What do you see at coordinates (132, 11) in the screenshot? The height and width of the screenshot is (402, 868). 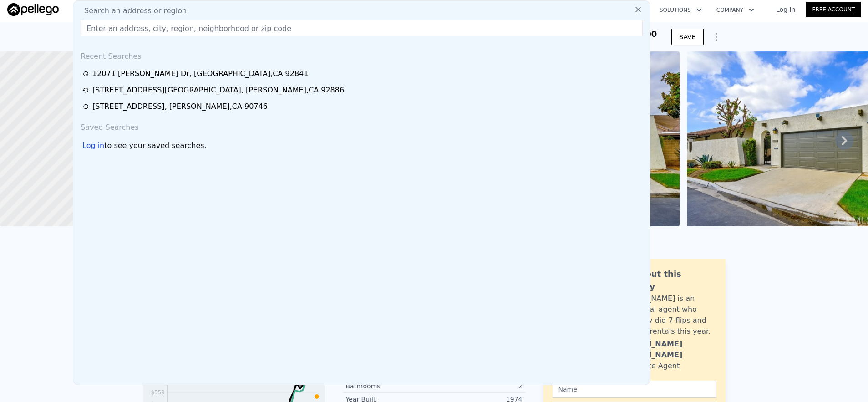 I see `span: Search an address or region` at bounding box center [132, 11].